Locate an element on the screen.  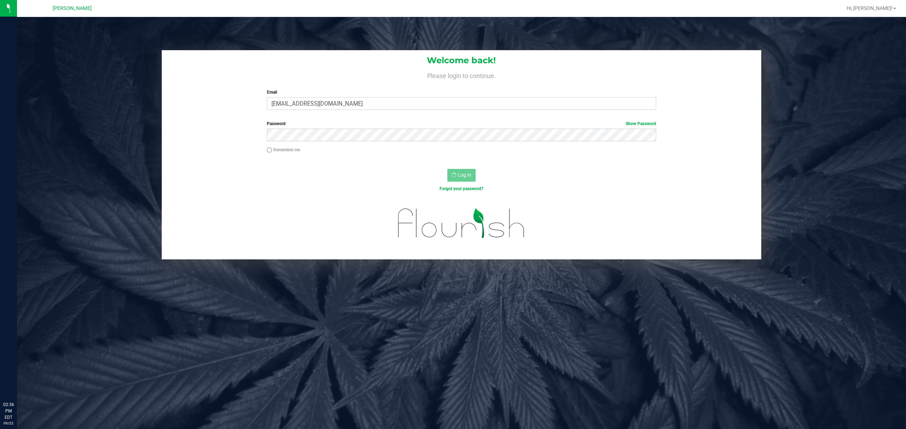
img: flourish_logo.svg is located at coordinates (461, 224).